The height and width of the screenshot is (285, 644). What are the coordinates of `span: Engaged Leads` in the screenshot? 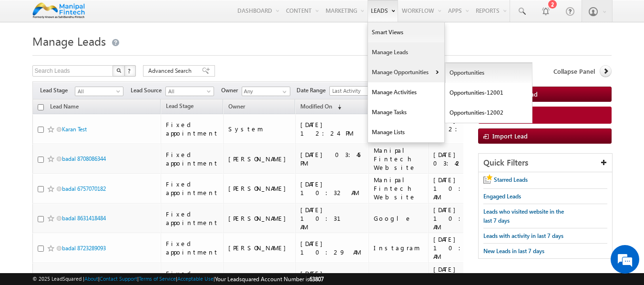 It's located at (501, 196).